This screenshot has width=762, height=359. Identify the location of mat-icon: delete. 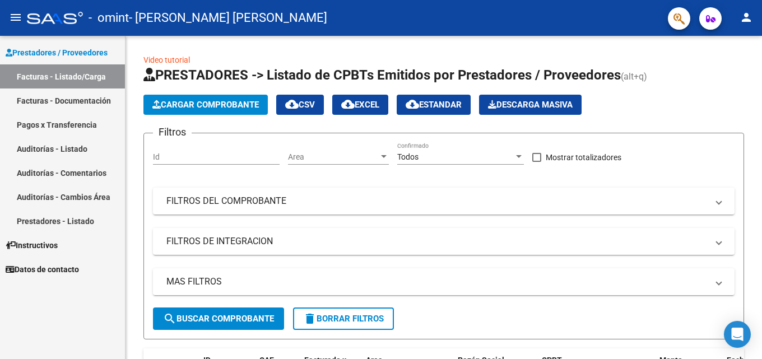
(310, 319).